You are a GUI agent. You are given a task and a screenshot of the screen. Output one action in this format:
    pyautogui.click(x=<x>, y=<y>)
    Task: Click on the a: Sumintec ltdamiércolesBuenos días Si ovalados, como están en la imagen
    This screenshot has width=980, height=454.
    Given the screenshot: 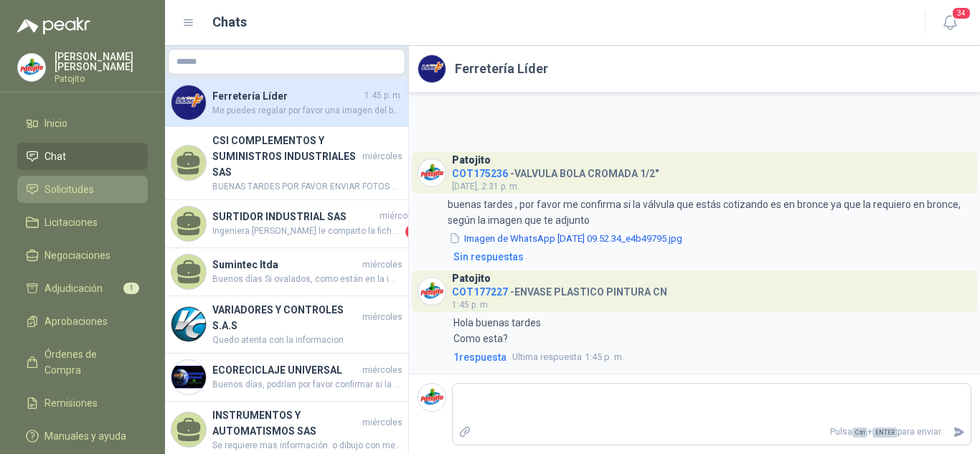 What is the action you would take?
    pyautogui.click(x=286, y=272)
    